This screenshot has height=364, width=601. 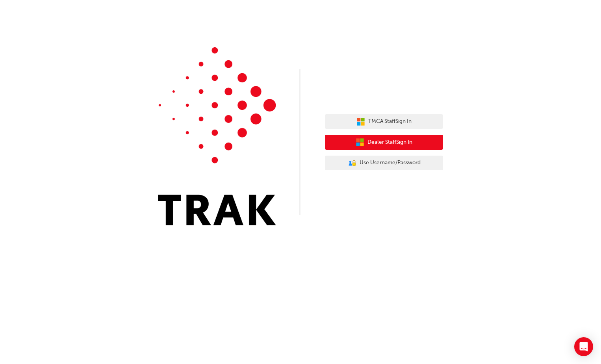 I want to click on span: Dealer Staff Sign In, so click(x=390, y=142).